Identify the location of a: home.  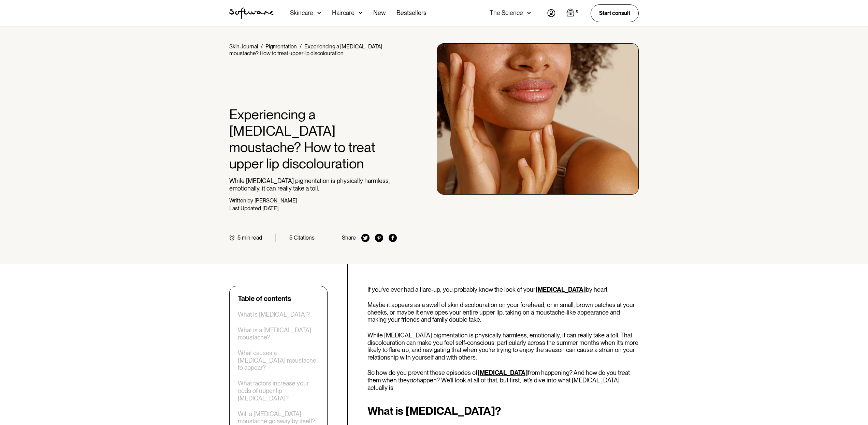
(252, 13).